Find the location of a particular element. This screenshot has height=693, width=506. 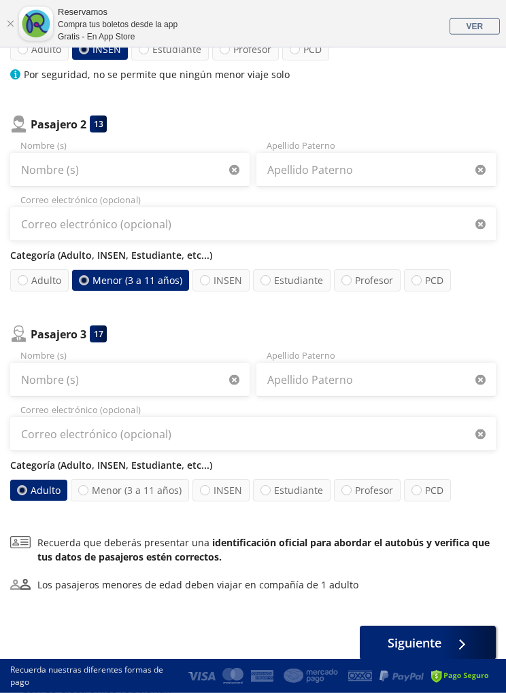

p: Pasajero 2 is located at coordinates (58, 124).